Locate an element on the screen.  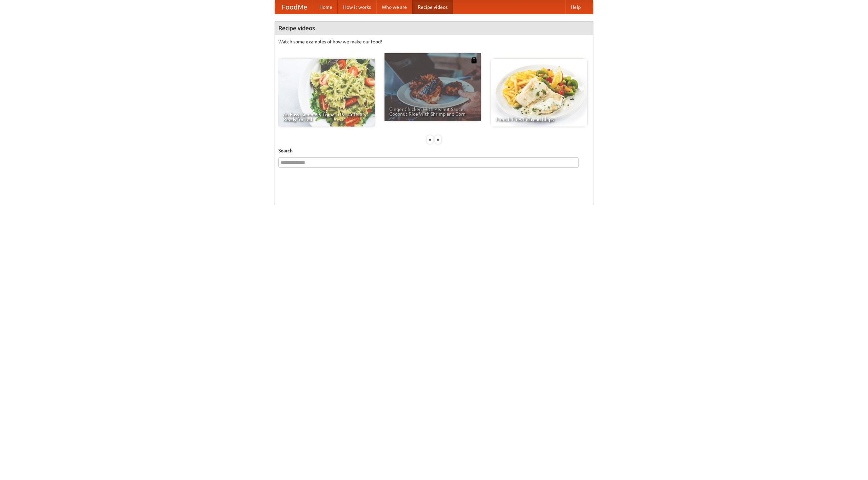
a: Home is located at coordinates (326, 7).